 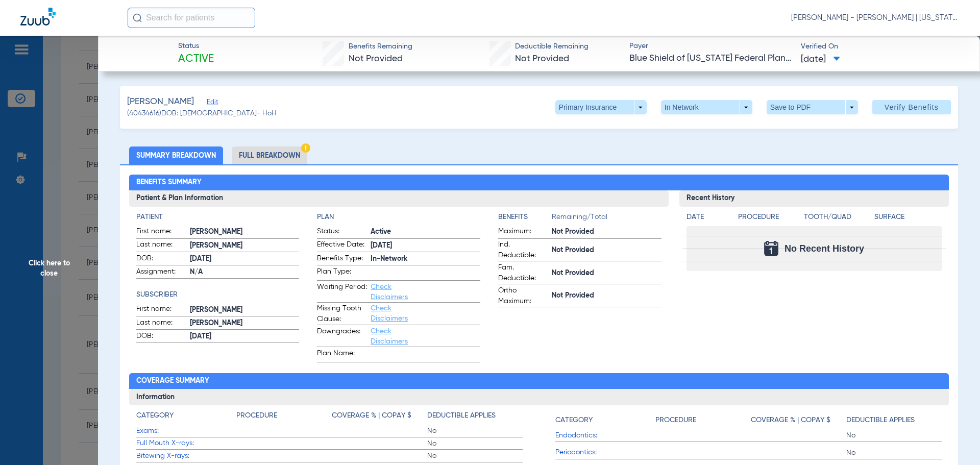 What do you see at coordinates (814, 198) in the screenshot?
I see `h3: Recent History` at bounding box center [814, 198].